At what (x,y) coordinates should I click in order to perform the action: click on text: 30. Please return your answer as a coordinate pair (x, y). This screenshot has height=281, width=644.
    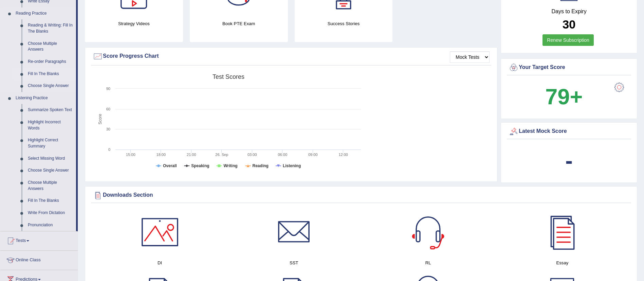
    Looking at the image, I should click on (108, 129).